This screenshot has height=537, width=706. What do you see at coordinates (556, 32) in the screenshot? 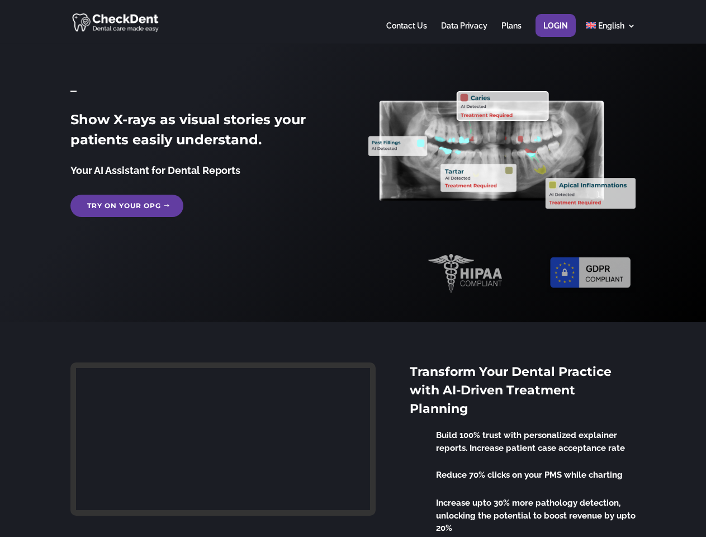
I see `a: Login` at bounding box center [556, 32].